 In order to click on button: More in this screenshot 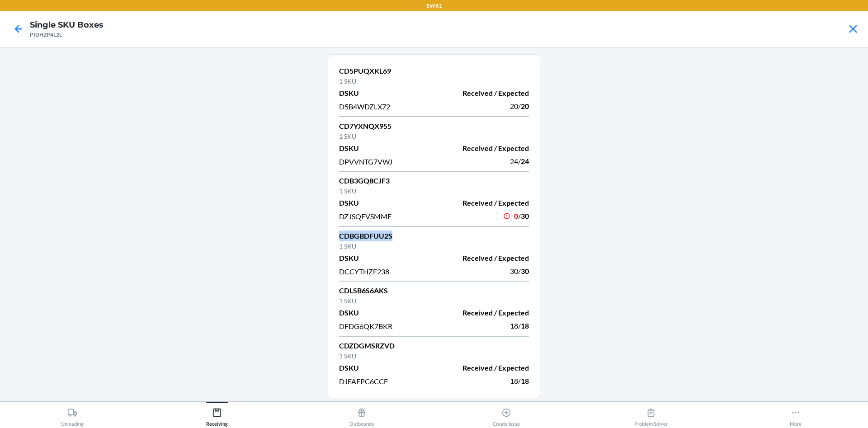, I will do `click(796, 414)`.